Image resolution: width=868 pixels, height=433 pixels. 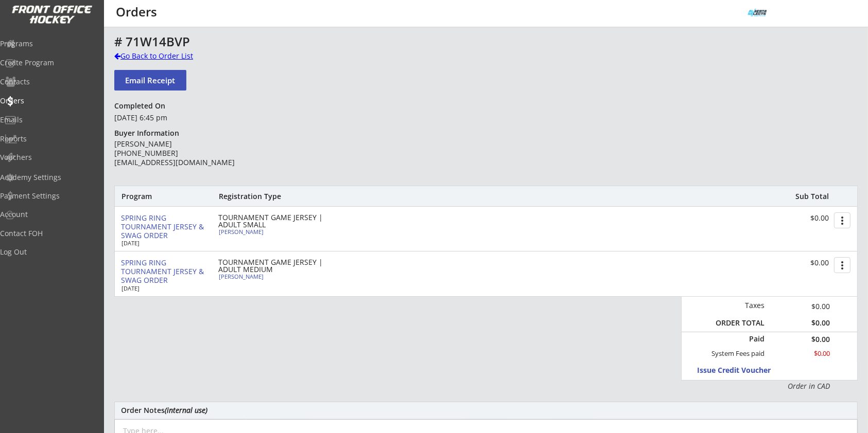 I want to click on div: TOURNAMENT GAME JERSEY | ADULT SMALL, so click(x=277, y=221).